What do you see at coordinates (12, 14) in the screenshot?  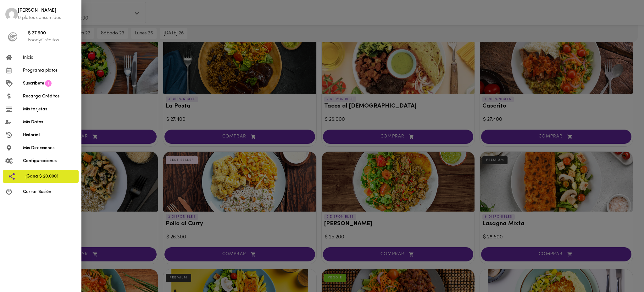 I see `img: Claudia` at bounding box center [12, 14].